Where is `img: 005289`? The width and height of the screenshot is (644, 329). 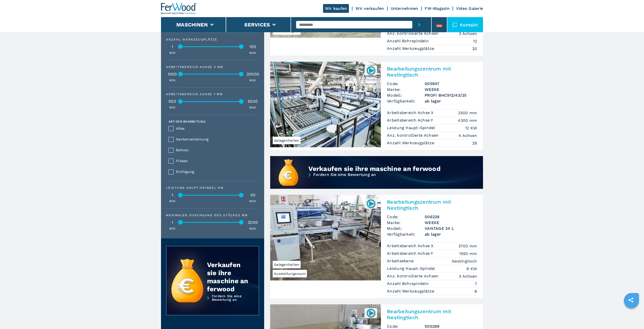 img: 005289 is located at coordinates (371, 313).